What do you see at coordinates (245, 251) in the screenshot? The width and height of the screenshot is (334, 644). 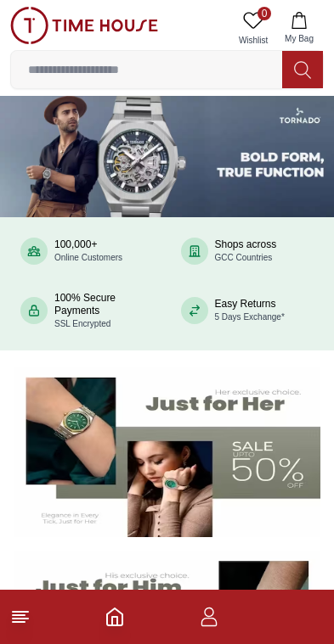 I see `div: Shops across` at bounding box center [245, 251].